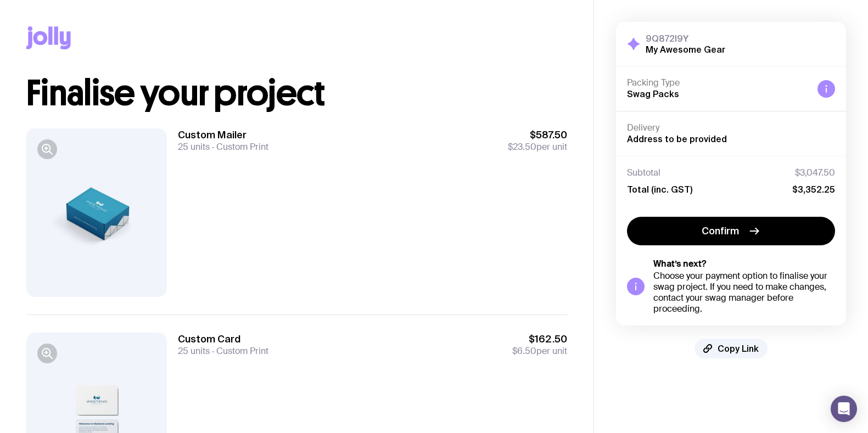 The height and width of the screenshot is (433, 868). I want to click on div: Choose your payment option to finalise your swag project. If you need to make changes, contact yo..., so click(744, 292).